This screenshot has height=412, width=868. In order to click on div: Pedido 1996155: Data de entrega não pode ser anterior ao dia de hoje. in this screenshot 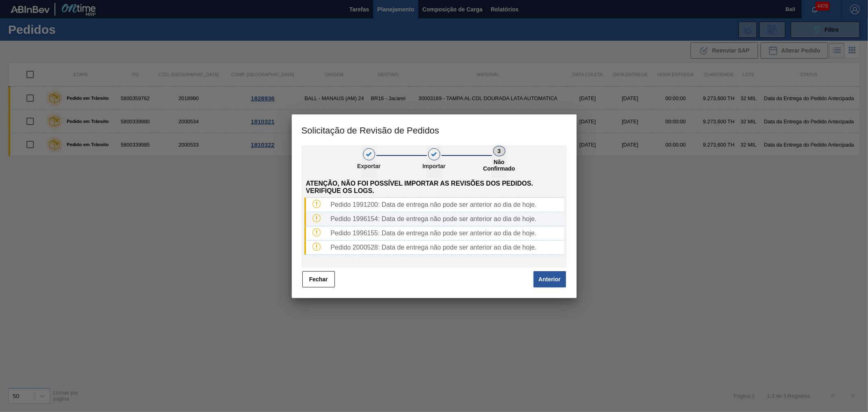, I will do `click(445, 233)`.